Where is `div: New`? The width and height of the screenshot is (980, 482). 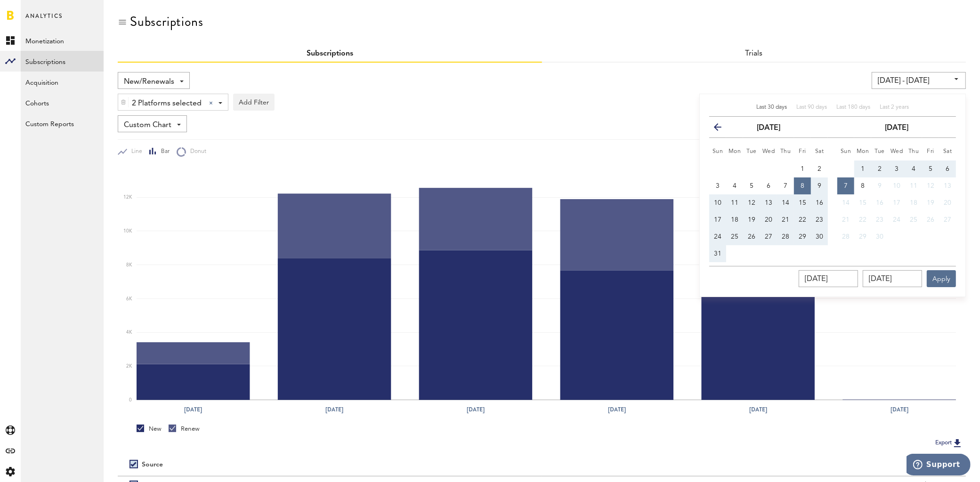 div: New is located at coordinates (149, 429).